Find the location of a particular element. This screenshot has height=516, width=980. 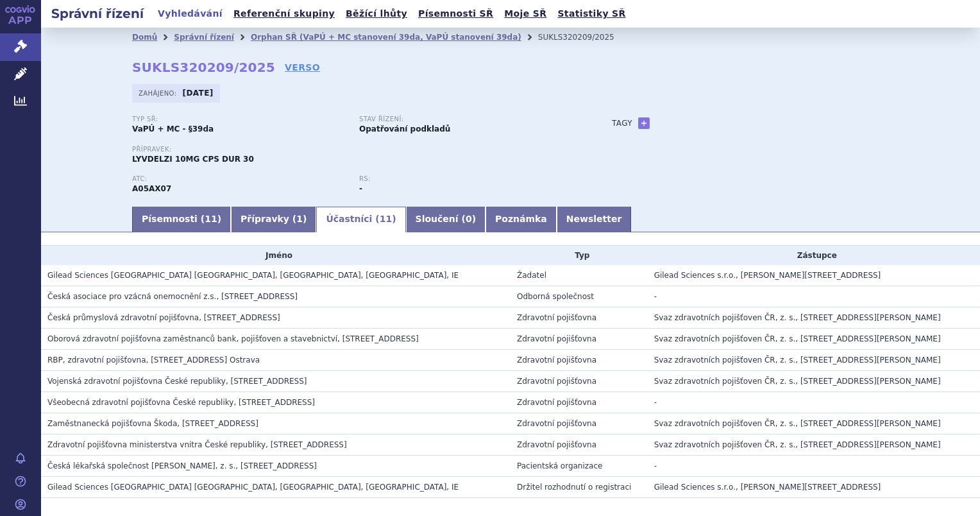

a: Poznámka is located at coordinates (521, 219).